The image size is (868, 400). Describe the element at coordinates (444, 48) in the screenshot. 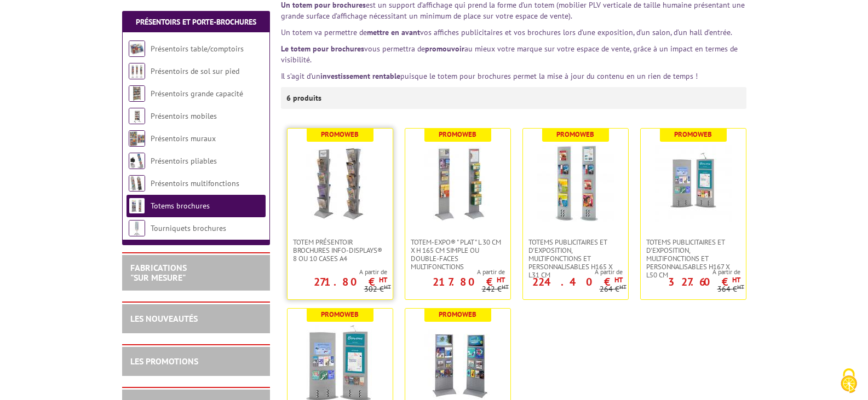

I see `strong: promouvoir` at that location.